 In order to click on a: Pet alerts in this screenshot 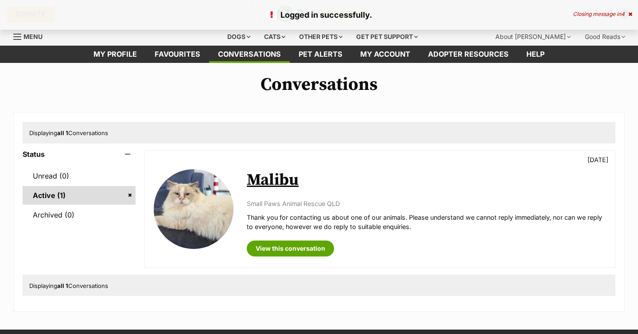, I will do `click(320, 54)`.